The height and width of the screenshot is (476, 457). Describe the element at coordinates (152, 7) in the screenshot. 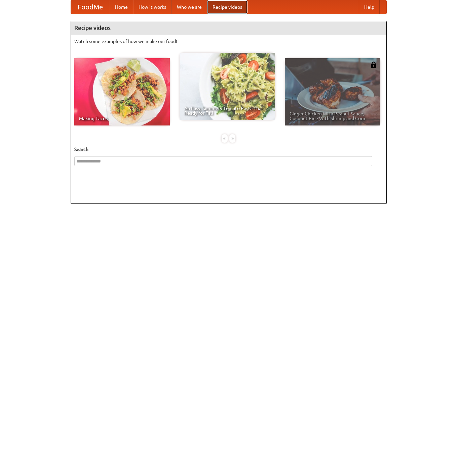

I see `a: How it works` at that location.